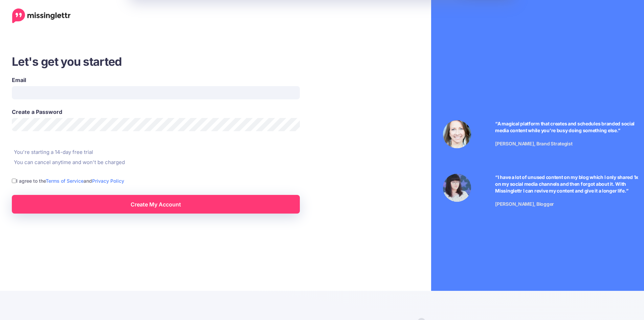 Image resolution: width=644 pixels, height=320 pixels. What do you see at coordinates (569, 184) in the screenshot?
I see `p: “I have a lot of unused content on my blog which I only shared 1x on my social media channels and...` at bounding box center [569, 184].